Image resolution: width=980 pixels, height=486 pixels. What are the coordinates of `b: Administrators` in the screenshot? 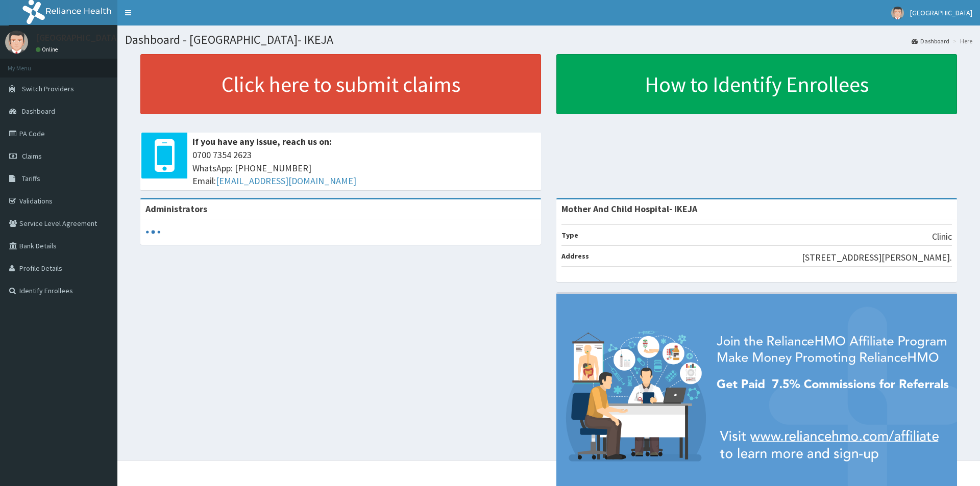 It's located at (176, 209).